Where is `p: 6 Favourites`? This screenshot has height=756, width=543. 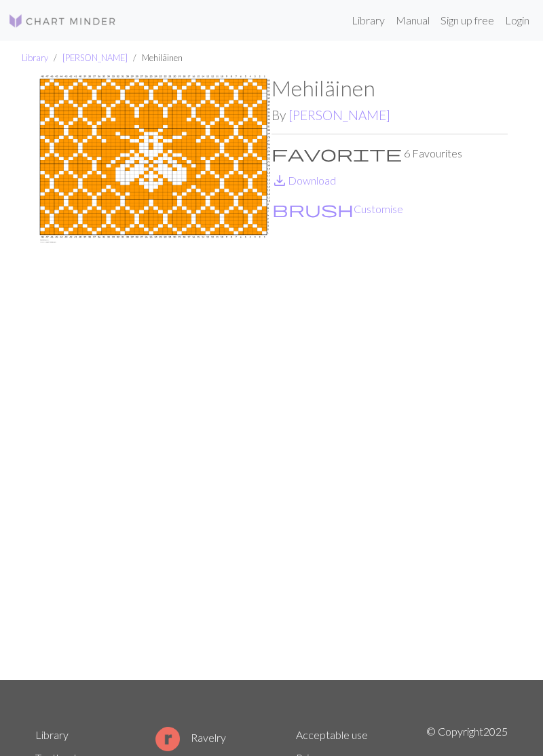 p: 6 Favourites is located at coordinates (390, 153).